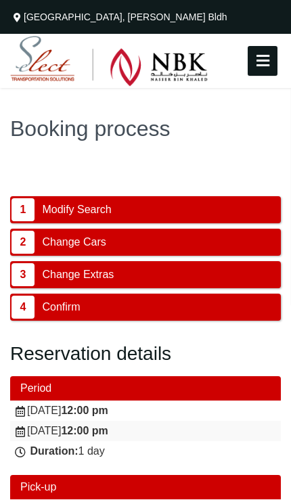 Image resolution: width=291 pixels, height=500 pixels. Describe the element at coordinates (74, 242) in the screenshot. I see `span: Change Cars` at that location.